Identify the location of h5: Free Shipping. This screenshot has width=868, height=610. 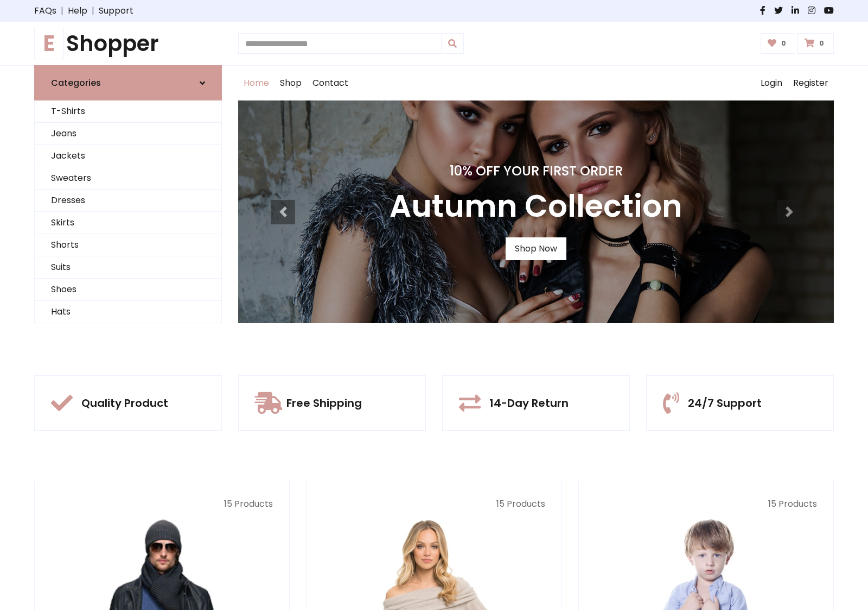
(324, 403).